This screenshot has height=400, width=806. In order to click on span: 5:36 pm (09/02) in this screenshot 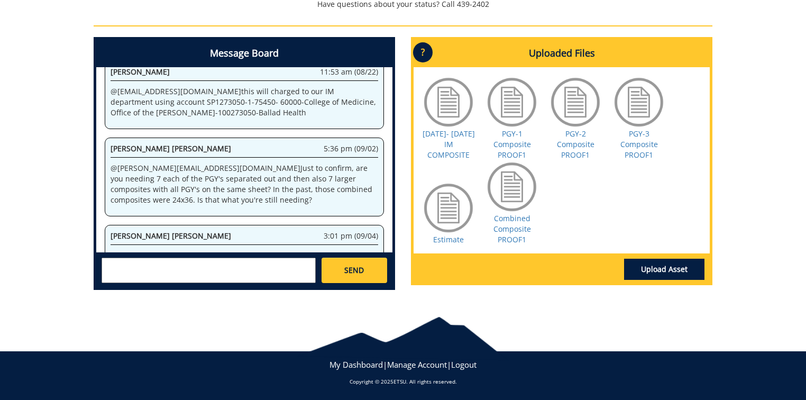, I will do `click(351, 149)`.